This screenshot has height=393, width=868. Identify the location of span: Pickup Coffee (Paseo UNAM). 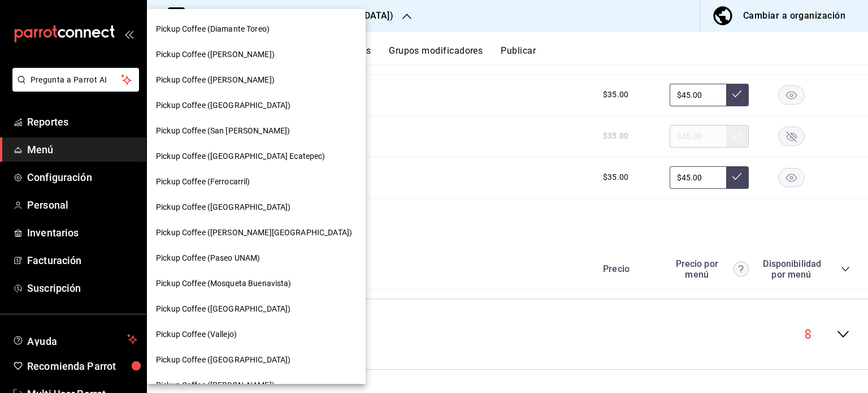
(208, 258).